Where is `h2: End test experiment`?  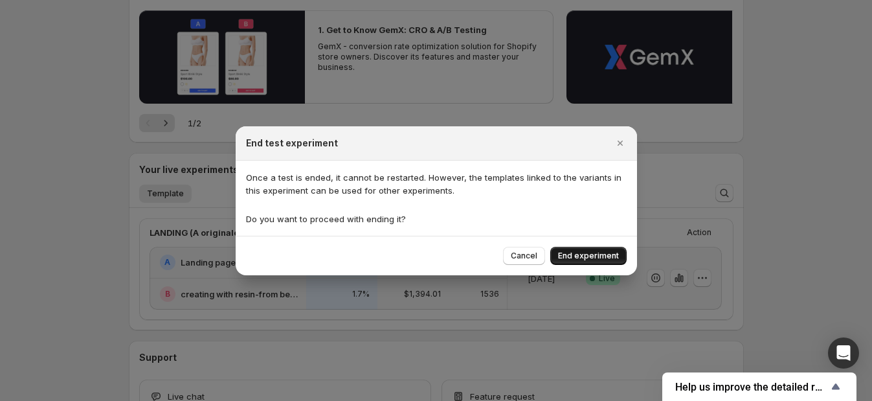
h2: End test experiment is located at coordinates (292, 143).